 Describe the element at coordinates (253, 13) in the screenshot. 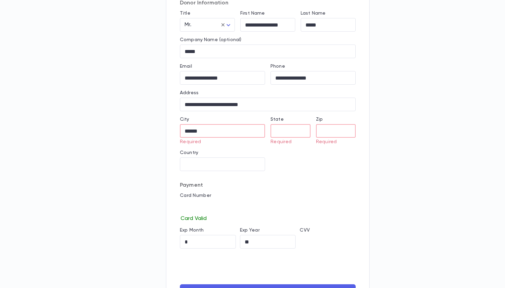

I see `label: First Name` at that location.